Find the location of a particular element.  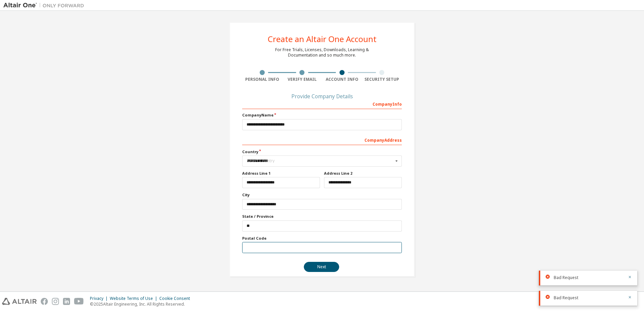

label: Address Line 1 is located at coordinates (281, 173).